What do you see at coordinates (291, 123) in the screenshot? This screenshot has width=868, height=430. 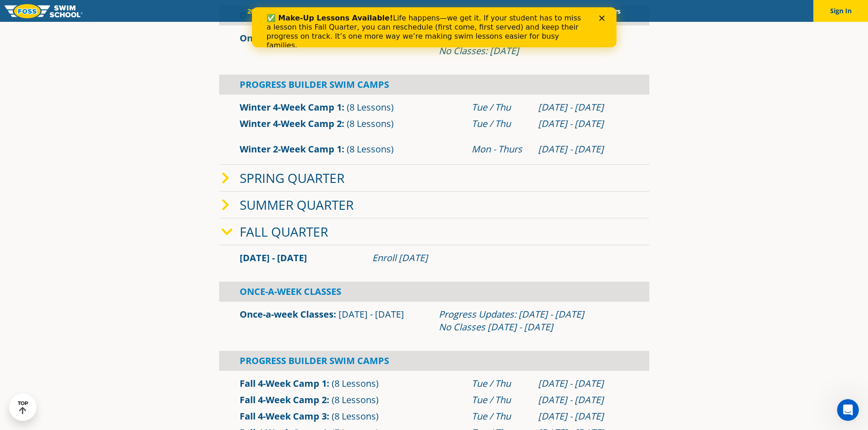 I see `a: Winter 4-Week Camp 2` at bounding box center [291, 123].